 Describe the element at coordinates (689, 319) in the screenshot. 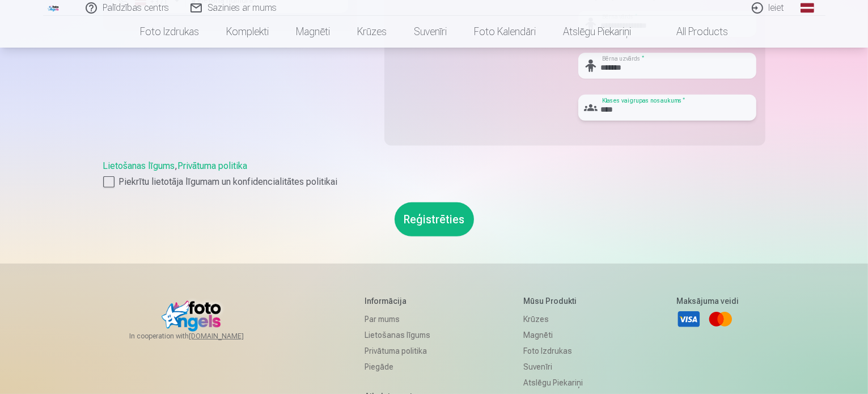

I see `a: Visa` at that location.